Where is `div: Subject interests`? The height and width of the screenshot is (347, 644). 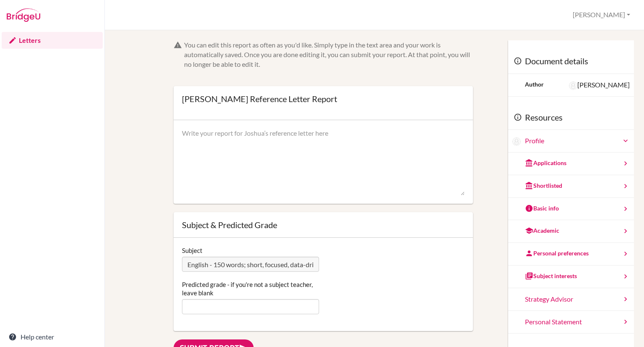
div: Subject interests is located at coordinates (551, 276).